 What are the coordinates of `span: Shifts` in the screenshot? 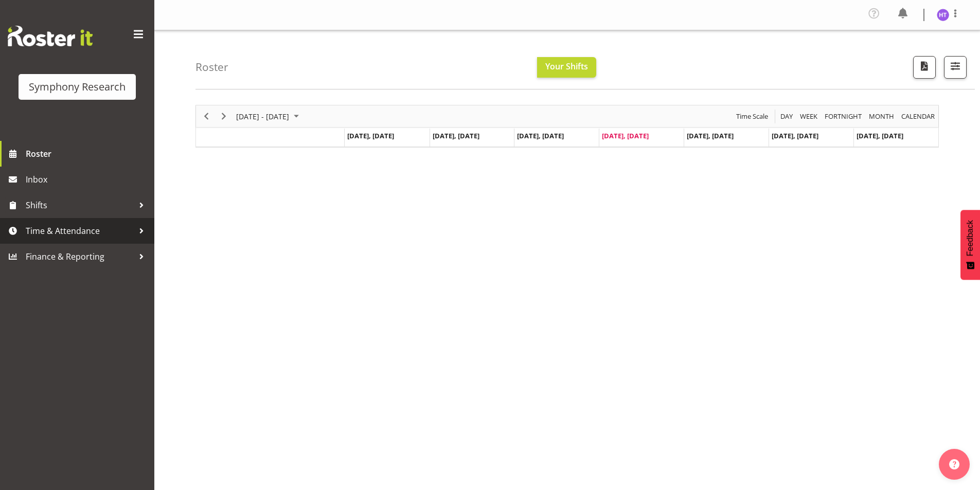 It's located at (80, 205).